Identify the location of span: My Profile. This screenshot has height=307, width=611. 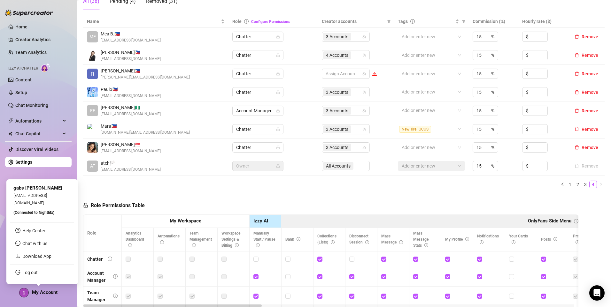
(457, 240).